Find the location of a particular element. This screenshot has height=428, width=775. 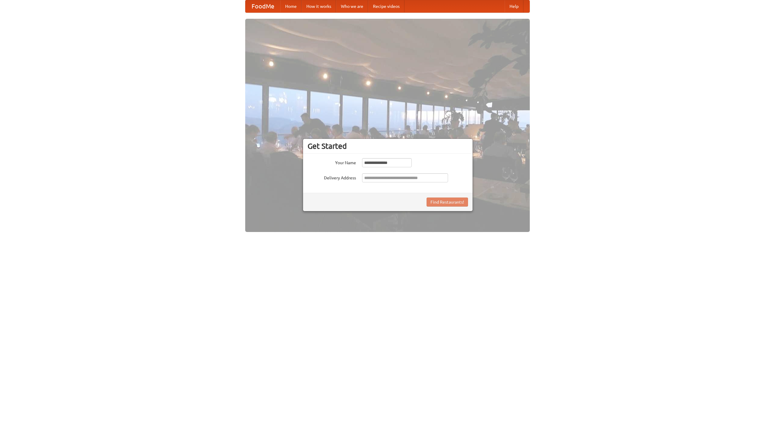

label: Delivery Address is located at coordinates (332, 177).